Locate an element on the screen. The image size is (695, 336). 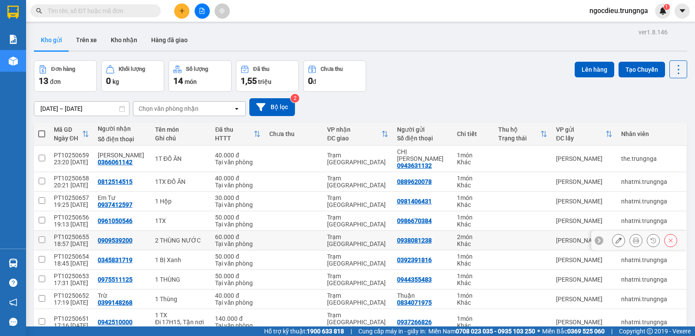
div: 1T ĐỒ ĂN is located at coordinates (181, 158).